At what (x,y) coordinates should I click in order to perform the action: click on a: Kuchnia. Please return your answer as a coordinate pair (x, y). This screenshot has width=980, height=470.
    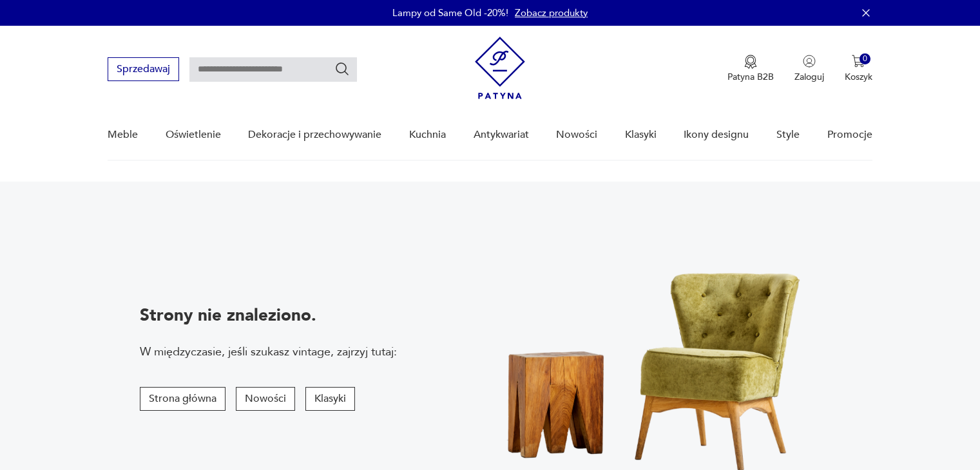
    Looking at the image, I should click on (427, 134).